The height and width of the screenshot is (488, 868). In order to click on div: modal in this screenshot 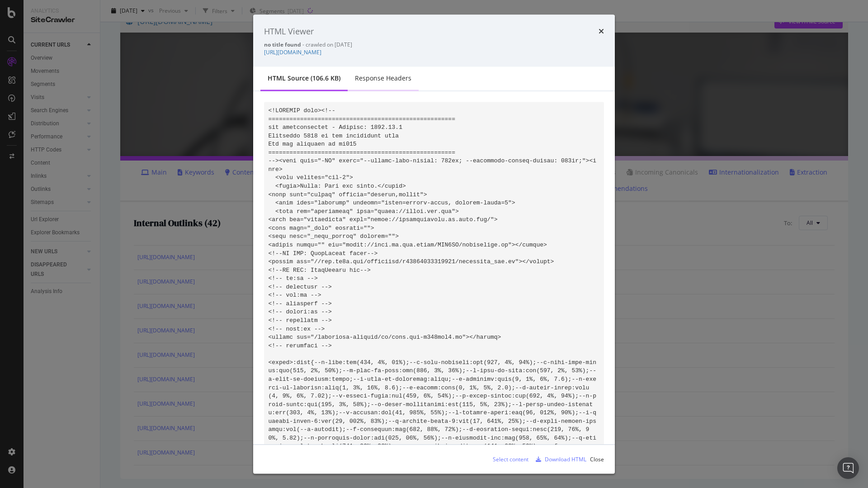, I will do `click(434, 244)`.